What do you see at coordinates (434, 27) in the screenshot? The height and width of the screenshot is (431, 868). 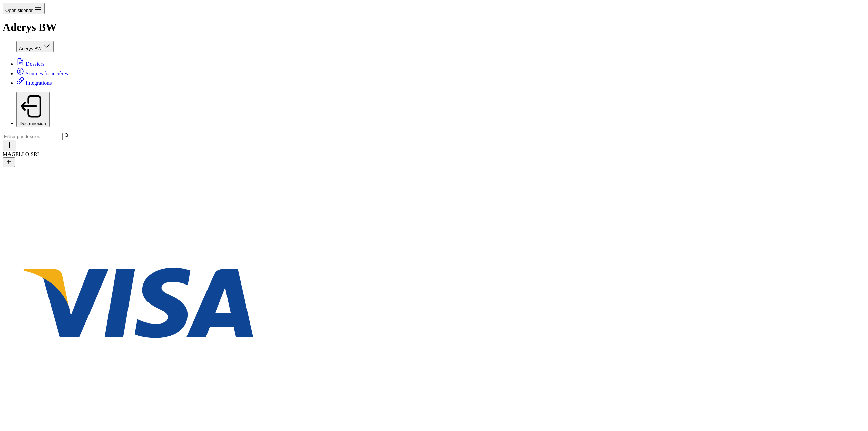 I see `h1: Aderys BW` at bounding box center [434, 27].